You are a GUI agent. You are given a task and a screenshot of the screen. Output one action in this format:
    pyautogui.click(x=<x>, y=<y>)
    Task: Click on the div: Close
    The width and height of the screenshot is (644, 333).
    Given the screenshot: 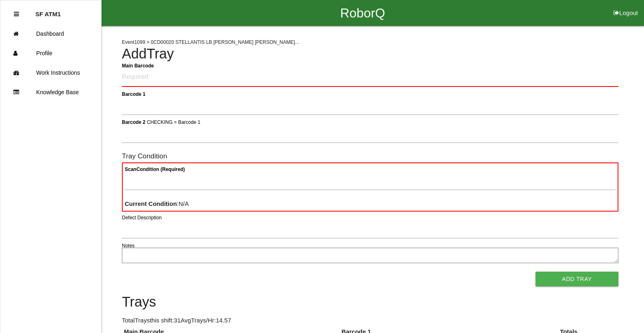 What is the action you would take?
    pyautogui.click(x=16, y=14)
    